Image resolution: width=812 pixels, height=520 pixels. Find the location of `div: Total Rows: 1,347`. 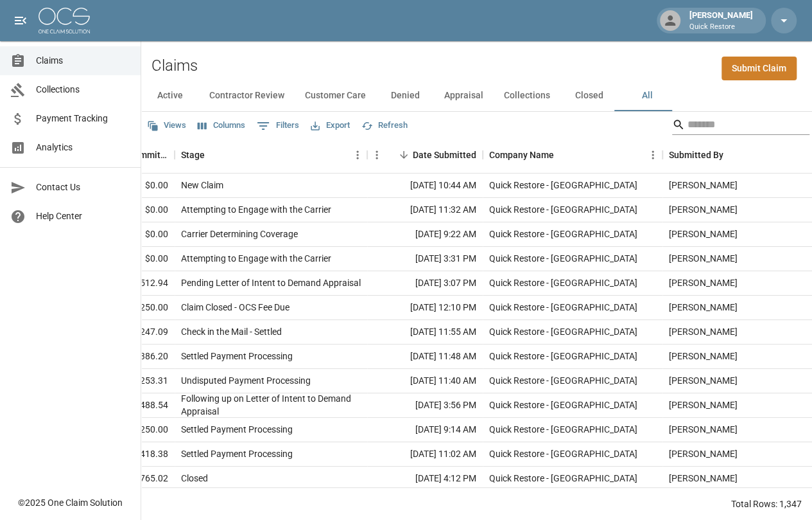

div: Total Rows: 1,347 is located at coordinates (767, 504).